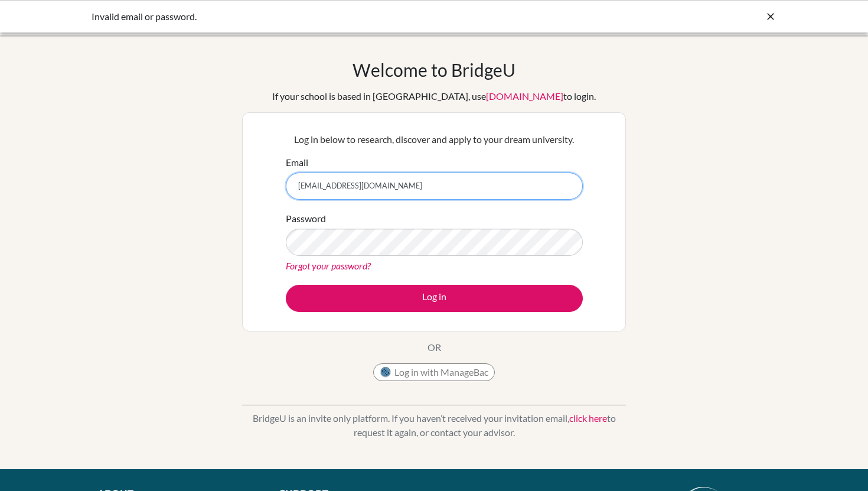 Image resolution: width=868 pixels, height=491 pixels. What do you see at coordinates (588, 418) in the screenshot?
I see `a: click here` at bounding box center [588, 418].